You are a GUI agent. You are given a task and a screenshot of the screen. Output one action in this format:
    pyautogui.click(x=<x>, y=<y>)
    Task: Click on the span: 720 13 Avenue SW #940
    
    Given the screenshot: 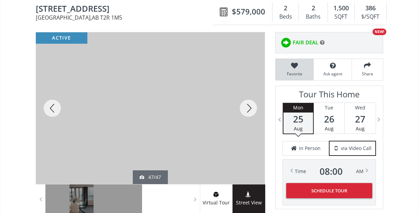 What is the action you would take?
    pyautogui.click(x=126, y=9)
    